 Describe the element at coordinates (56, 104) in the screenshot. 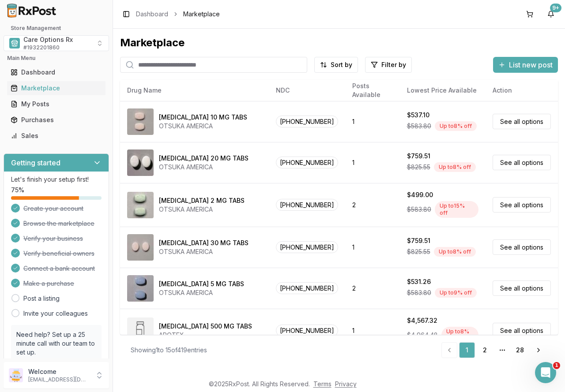

I see `a: My Posts` at that location.